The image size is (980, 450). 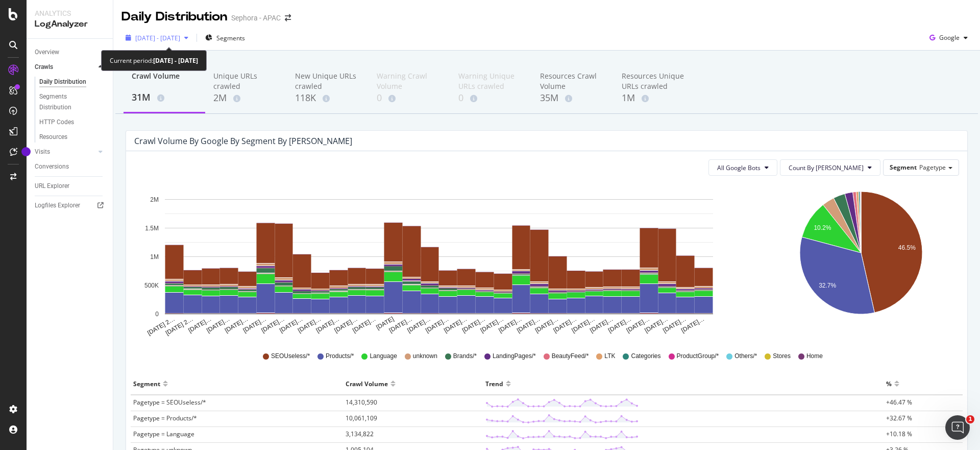 I want to click on a: Overview, so click(x=70, y=52).